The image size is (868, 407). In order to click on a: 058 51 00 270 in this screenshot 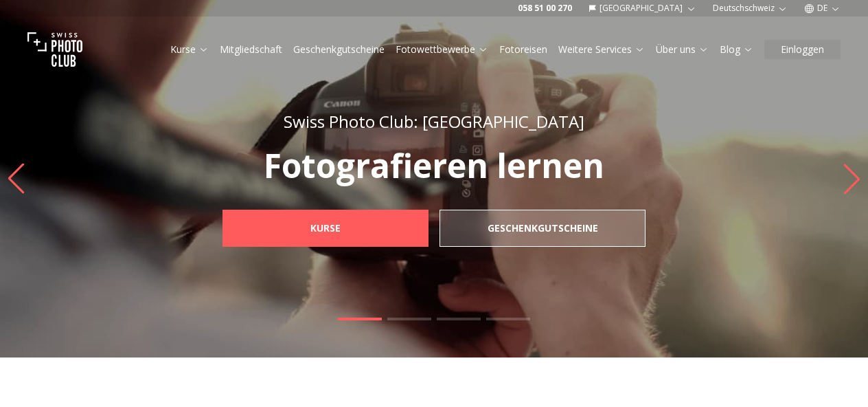, I will do `click(544, 8)`.